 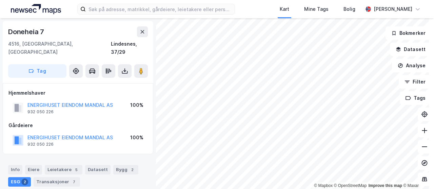 What do you see at coordinates (126, 170) in the screenshot?
I see `div: Bygg` at bounding box center [126, 170].